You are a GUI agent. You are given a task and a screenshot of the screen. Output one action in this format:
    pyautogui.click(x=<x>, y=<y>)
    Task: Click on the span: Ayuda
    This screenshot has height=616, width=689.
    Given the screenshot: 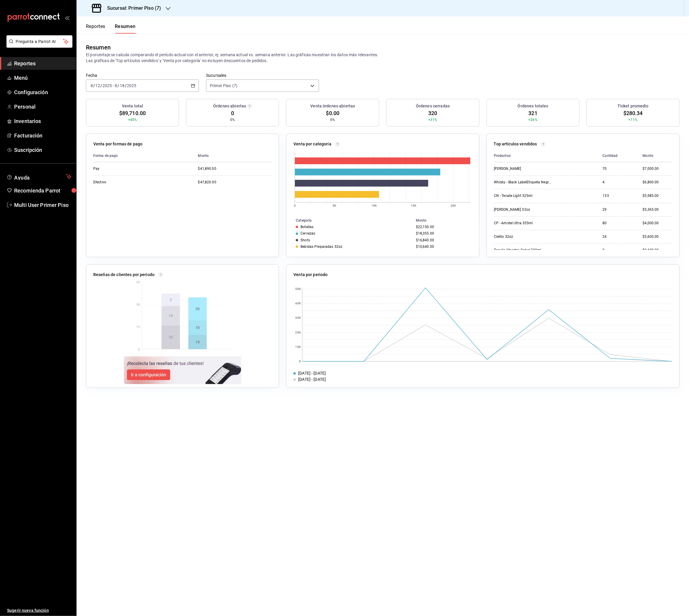 What is the action you would take?
    pyautogui.click(x=39, y=177)
    